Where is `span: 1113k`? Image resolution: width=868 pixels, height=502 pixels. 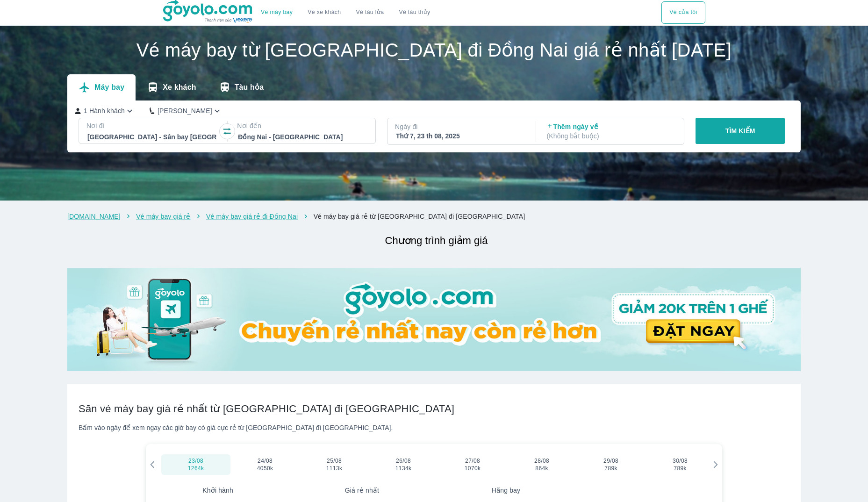 span: 1113k is located at coordinates (334, 468).